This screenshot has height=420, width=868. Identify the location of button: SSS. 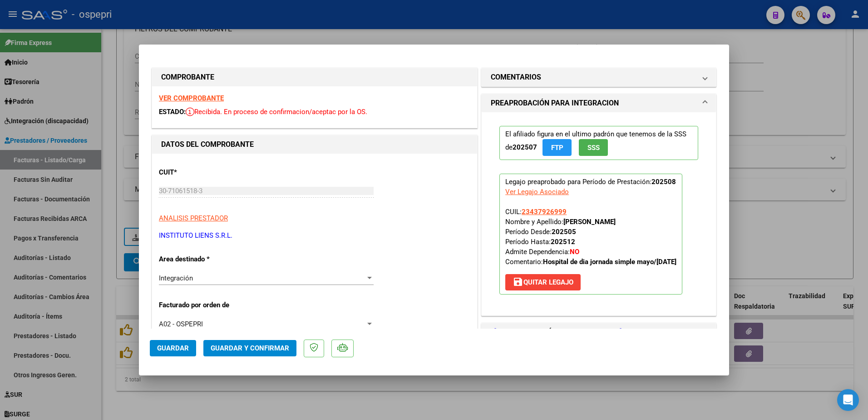
(593, 147).